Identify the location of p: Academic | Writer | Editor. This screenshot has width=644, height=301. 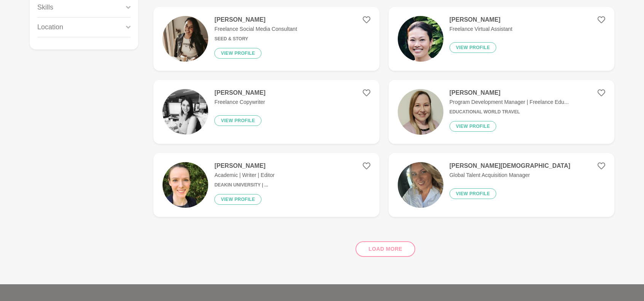
(245, 175).